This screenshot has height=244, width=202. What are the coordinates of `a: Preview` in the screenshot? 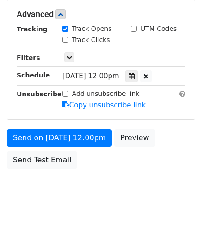 It's located at (134, 138).